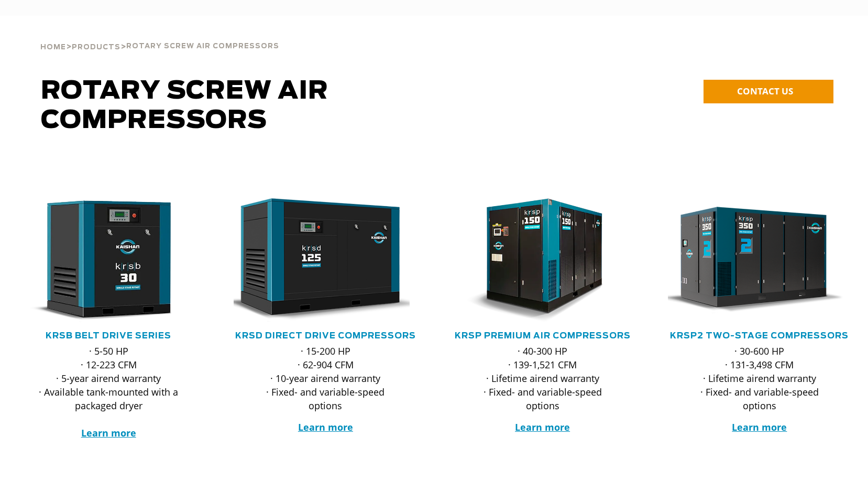 The height and width of the screenshot is (489, 868). What do you see at coordinates (326, 336) in the screenshot?
I see `a: KRSD Direct Drive Compressors` at bounding box center [326, 336].